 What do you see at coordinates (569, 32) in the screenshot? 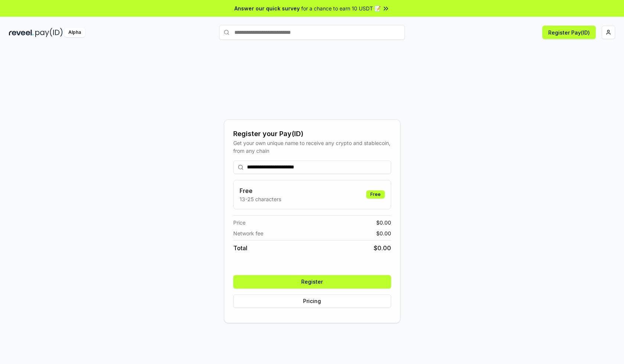
I see `button: Register Pay(ID)` at bounding box center [569, 32].